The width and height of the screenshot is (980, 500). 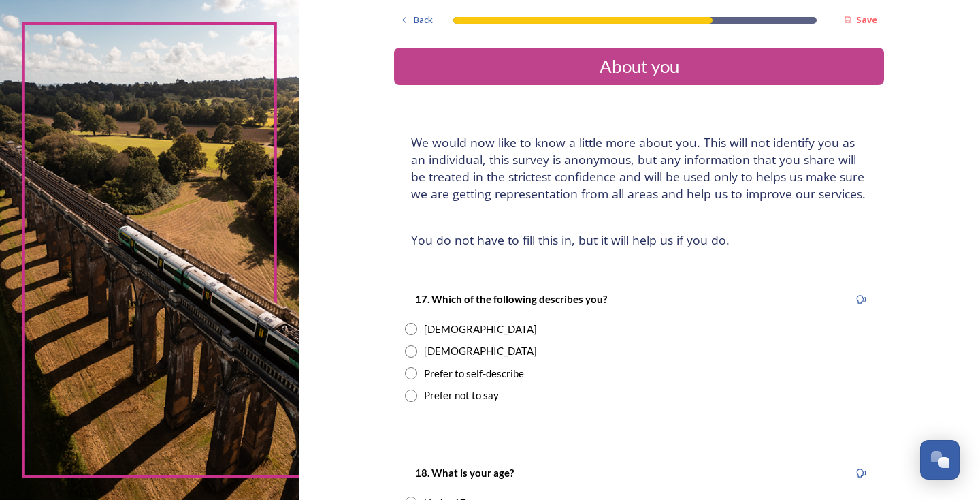 What do you see at coordinates (640, 240) in the screenshot?
I see `h4: You do not have to fill this in, but it will help us if you do.` at bounding box center [640, 240].